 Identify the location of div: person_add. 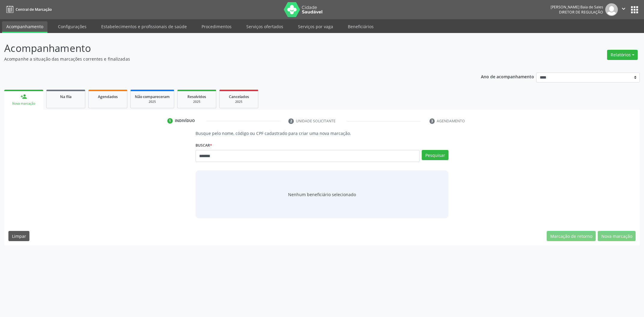
(24, 97).